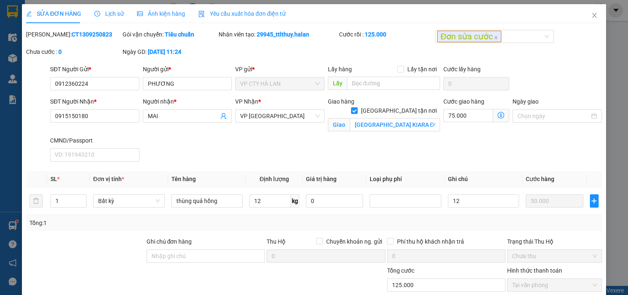 This screenshot has height=295, width=628. What do you see at coordinates (60, 52) in the screenshot?
I see `b: 0` at bounding box center [60, 52].